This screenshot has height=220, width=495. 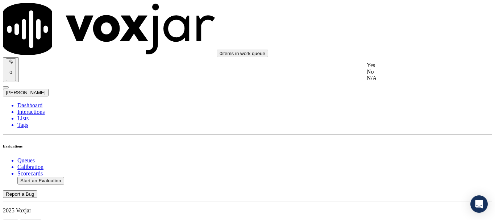 I want to click on div: N/A, so click(x=413, y=78).